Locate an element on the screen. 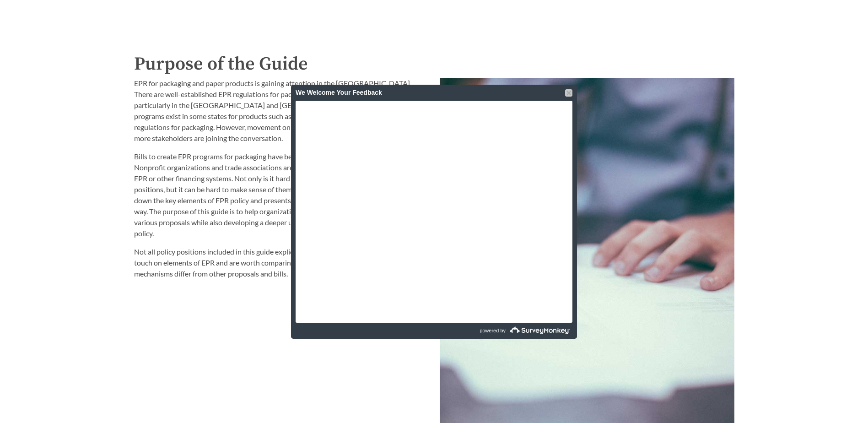  p: Bills to create EPR programs for packaging have been introduced at the state and federal level. N... is located at coordinates (281, 195).